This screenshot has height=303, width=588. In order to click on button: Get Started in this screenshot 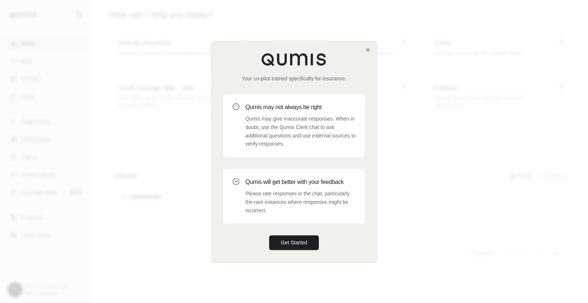, I will do `click(294, 243)`.